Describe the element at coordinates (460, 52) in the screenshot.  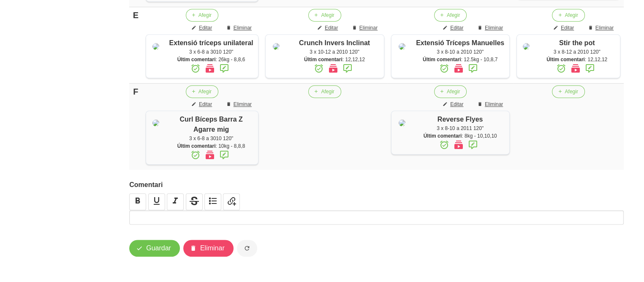
I see `div: 3 x 8-10 a 2010 120"` at that location.